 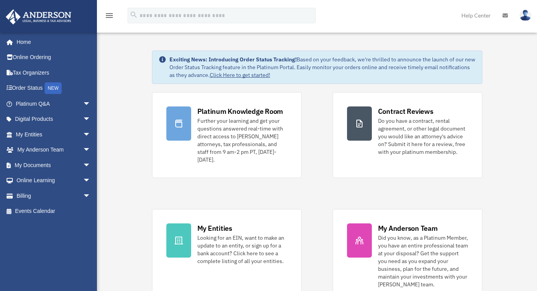 I want to click on a: Order StatusNEW, so click(x=54, y=88).